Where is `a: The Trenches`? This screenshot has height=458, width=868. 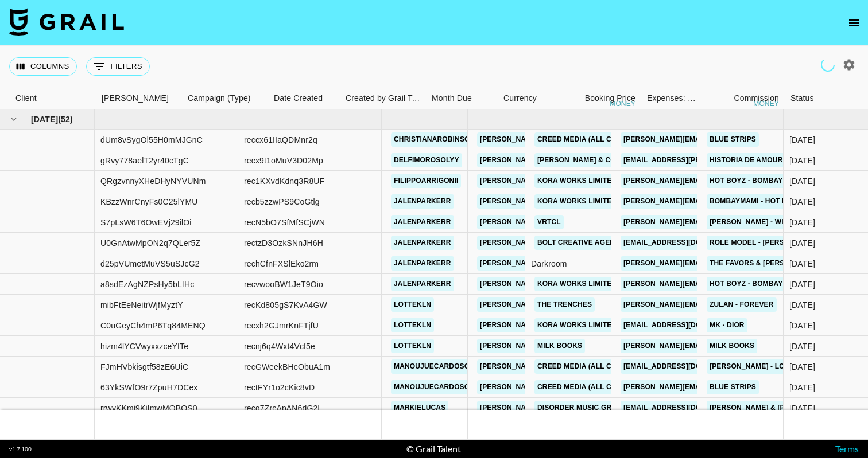 a: The Trenches is located at coordinates (564, 304).